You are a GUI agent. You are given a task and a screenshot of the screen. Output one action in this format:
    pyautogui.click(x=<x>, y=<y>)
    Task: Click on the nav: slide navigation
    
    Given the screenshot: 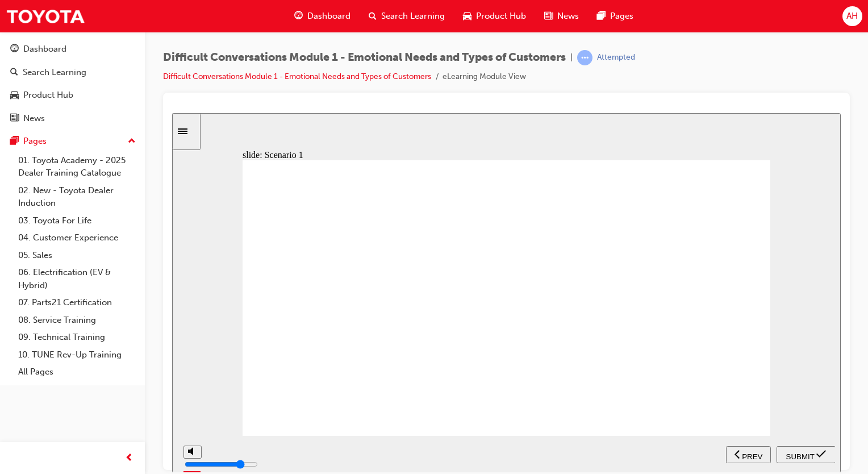 What is the action you would take?
    pyautogui.click(x=608, y=341)
    